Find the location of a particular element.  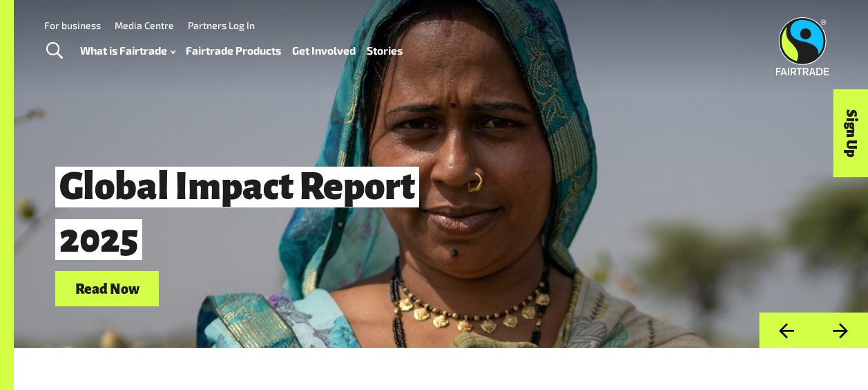

span: Global Impact Report 2025 is located at coordinates (237, 213).